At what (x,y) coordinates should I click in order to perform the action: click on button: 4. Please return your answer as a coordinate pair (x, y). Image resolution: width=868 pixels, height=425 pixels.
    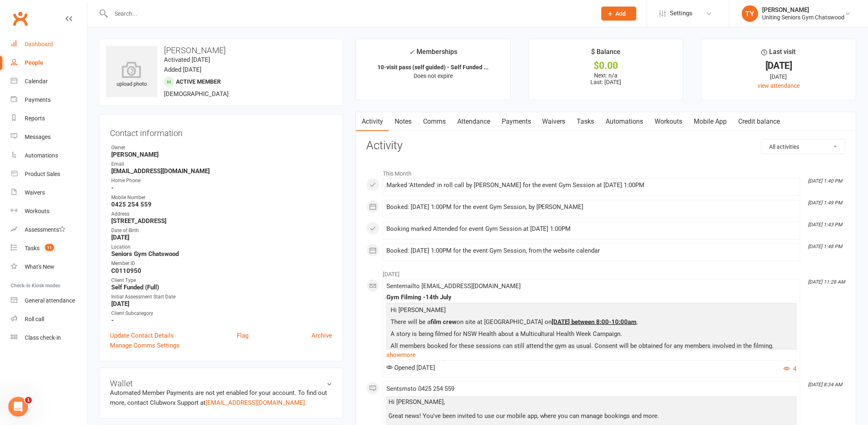
    Looking at the image, I should click on (790, 369).